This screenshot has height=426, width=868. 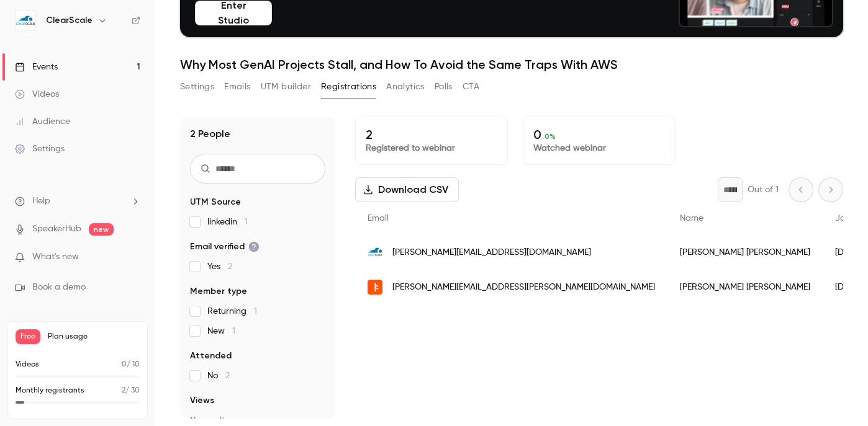 What do you see at coordinates (443, 87) in the screenshot?
I see `button: Polls` at bounding box center [443, 87].